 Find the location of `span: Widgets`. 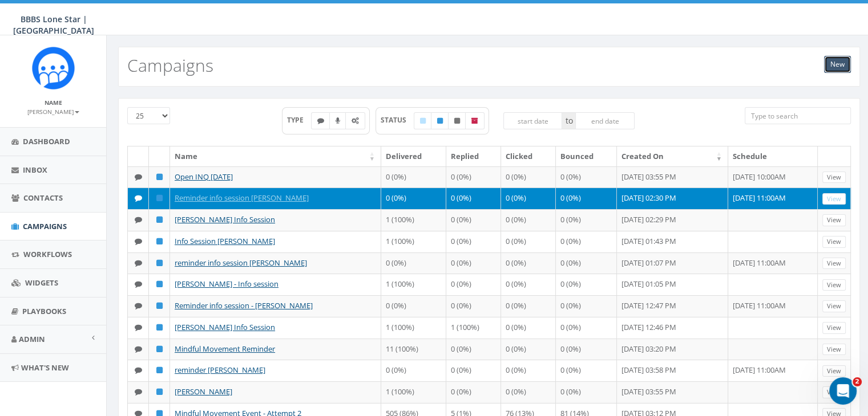

span: Widgets is located at coordinates (42, 283).